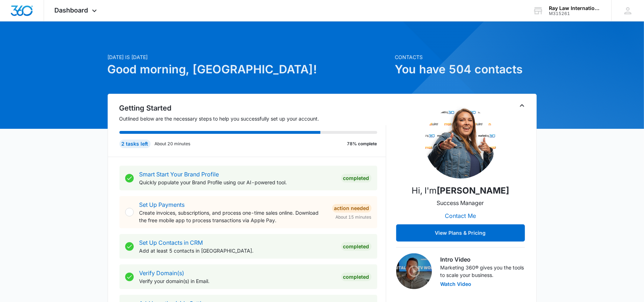 The height and width of the screenshot is (302, 644). What do you see at coordinates (460, 143) in the screenshot?
I see `img: Jenna Freeman` at bounding box center [460, 143].